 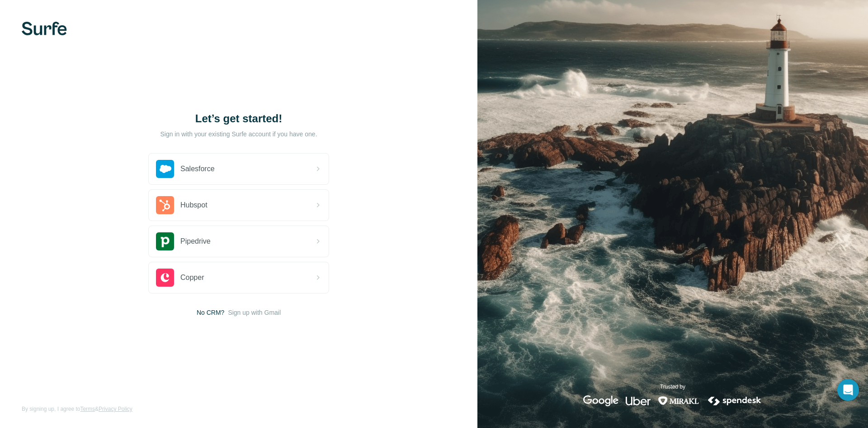 I want to click on span: Pipedrive, so click(x=196, y=241).